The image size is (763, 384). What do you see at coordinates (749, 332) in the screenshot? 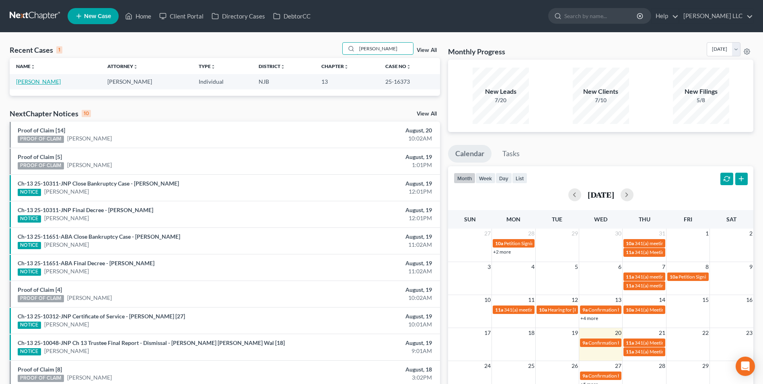
I see `span: 23` at bounding box center [749, 332].